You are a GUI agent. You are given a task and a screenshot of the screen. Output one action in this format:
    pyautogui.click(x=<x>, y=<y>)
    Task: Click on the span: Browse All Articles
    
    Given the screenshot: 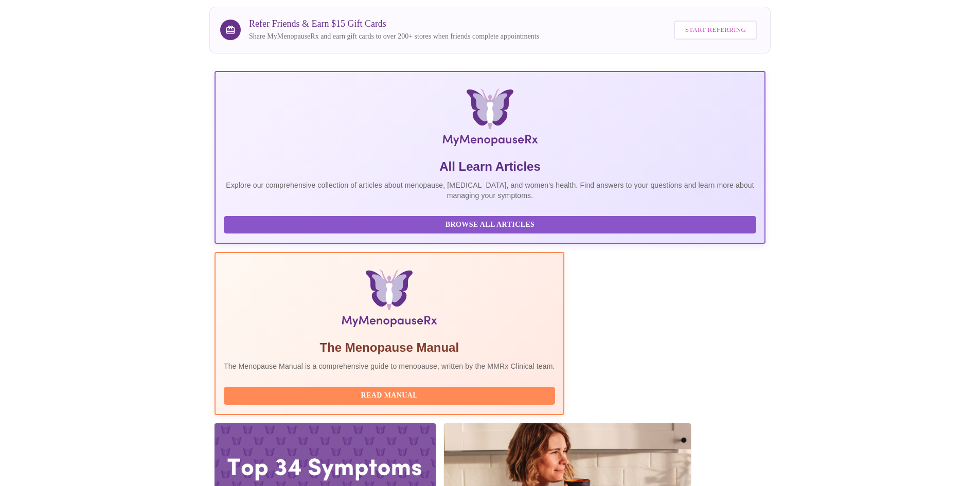 What is the action you would take?
    pyautogui.click(x=490, y=225)
    